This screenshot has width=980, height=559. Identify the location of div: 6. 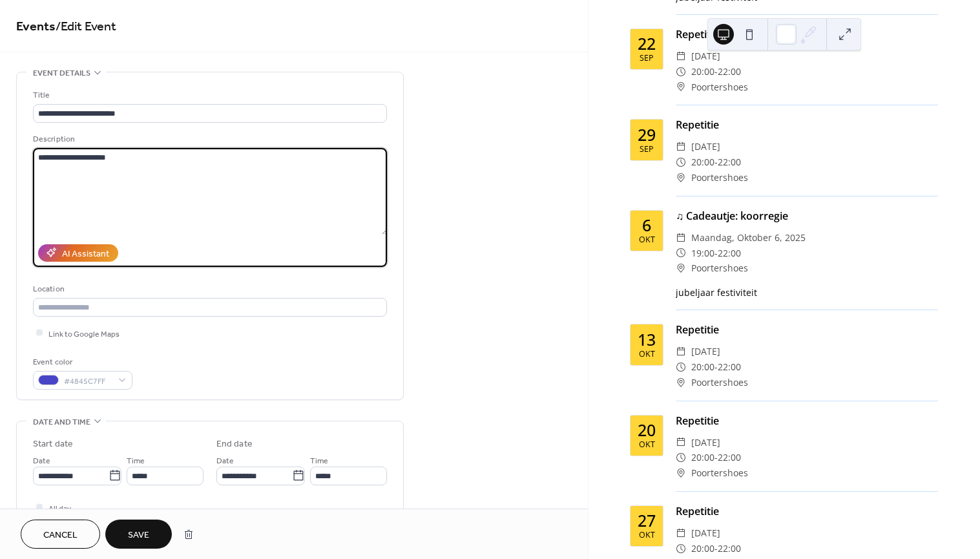
(646, 225).